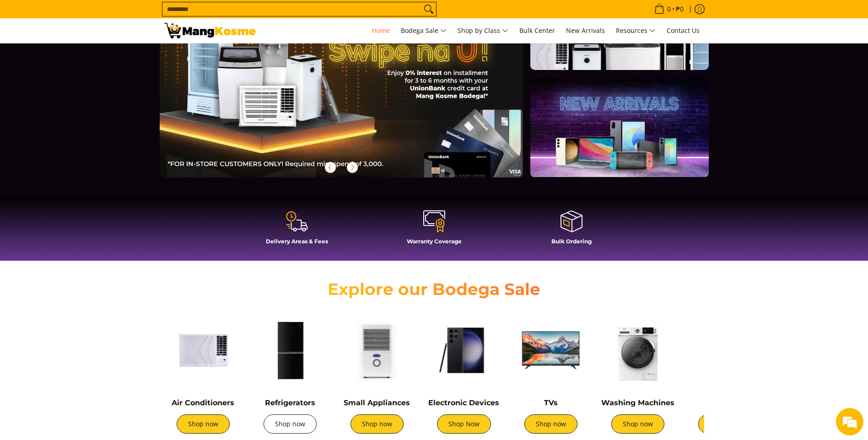 Image resolution: width=868 pixels, height=440 pixels. I want to click on a: New Arrivals, so click(585, 31).